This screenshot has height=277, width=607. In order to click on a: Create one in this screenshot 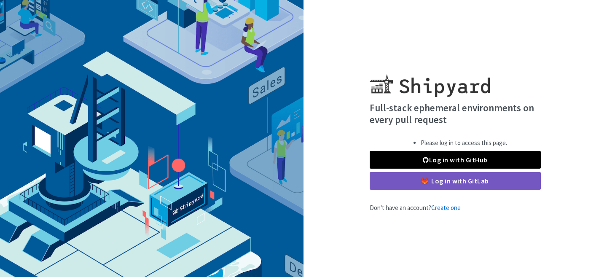, I will do `click(446, 207)`.